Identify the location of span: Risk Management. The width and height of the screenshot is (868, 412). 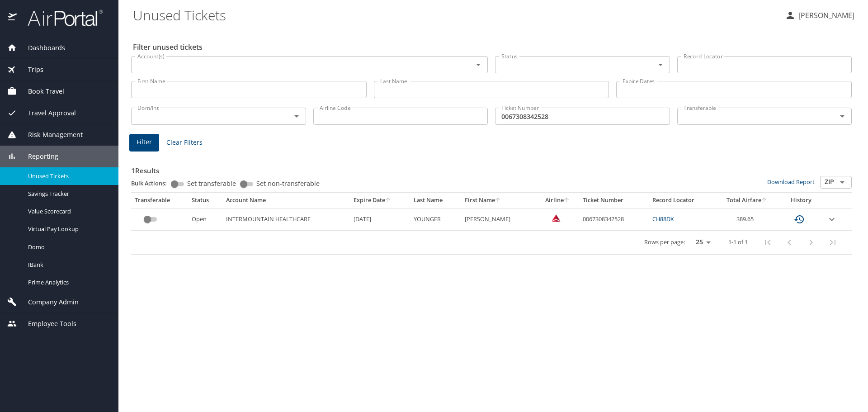
(50, 135).